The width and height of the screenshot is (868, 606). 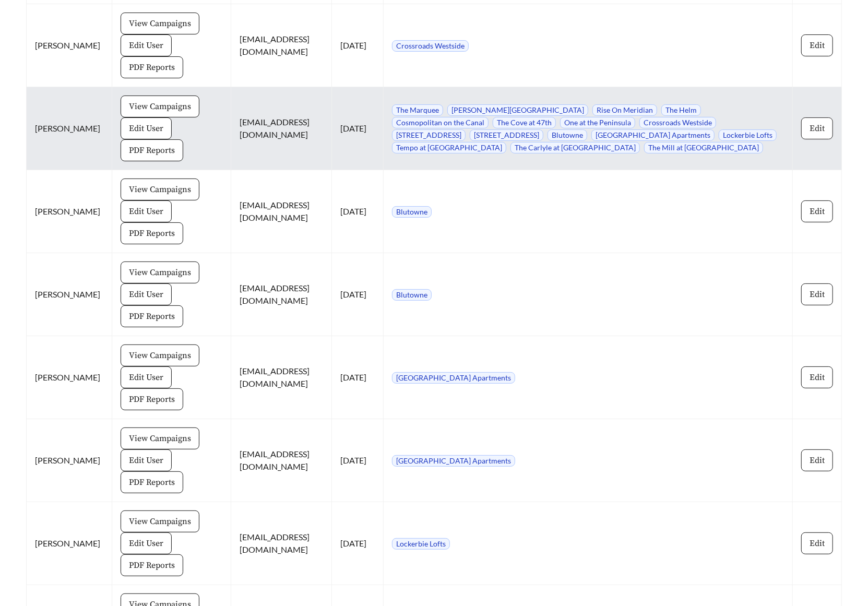 I want to click on span: One at the Peninsula, so click(x=597, y=123).